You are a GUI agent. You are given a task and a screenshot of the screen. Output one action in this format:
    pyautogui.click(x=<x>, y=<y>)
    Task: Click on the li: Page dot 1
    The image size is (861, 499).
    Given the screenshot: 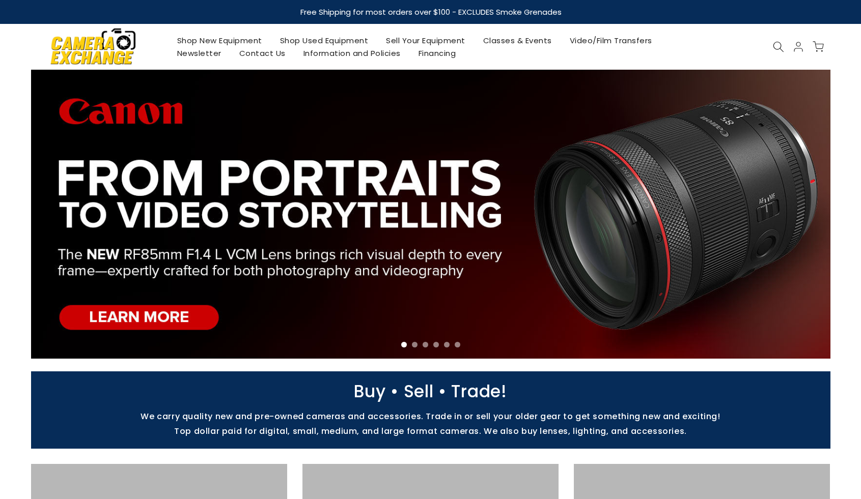 What is the action you would take?
    pyautogui.click(x=404, y=345)
    